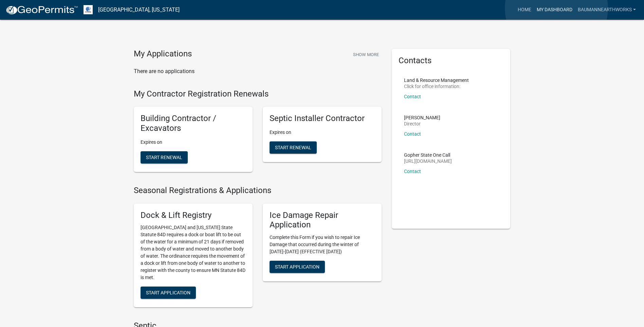 The width and height of the screenshot is (644, 327). Describe the element at coordinates (436, 81) in the screenshot. I see `p: Land & Resource Management` at that location.